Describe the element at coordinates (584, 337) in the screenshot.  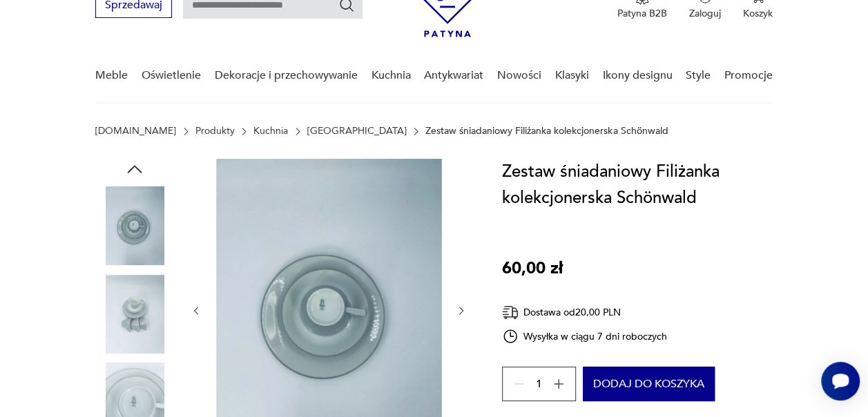
I see `div: Wysyłka w ciągu 7 dni roboczych` at that location.